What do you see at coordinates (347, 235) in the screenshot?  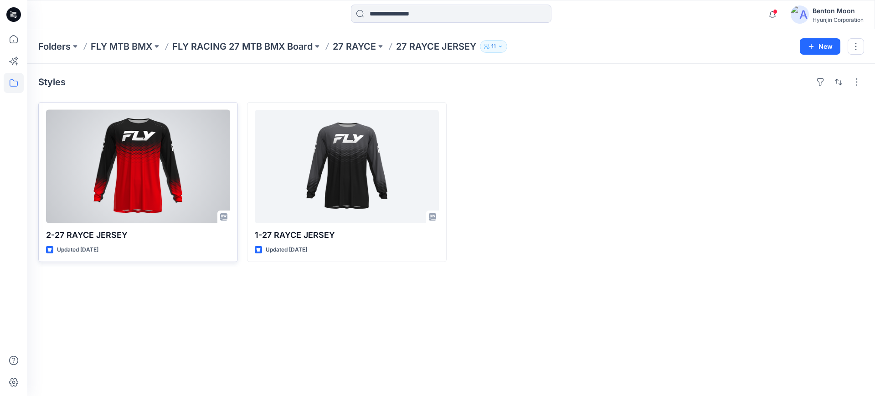 I see `p: 1-27 RAYCE JERSEY` at bounding box center [347, 235].